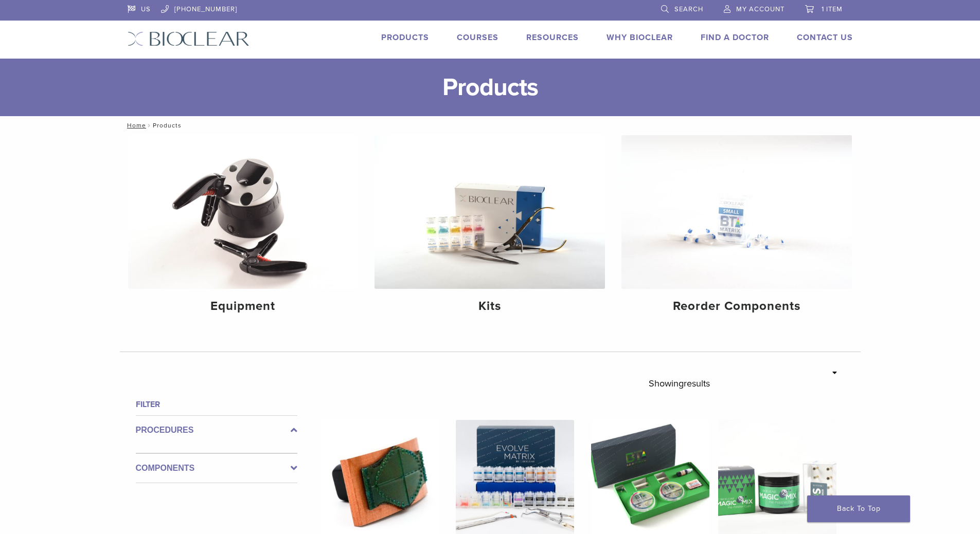 The width and height of the screenshot is (980, 534). What do you see at coordinates (216, 404) in the screenshot?
I see `h4: Filter` at bounding box center [216, 404].